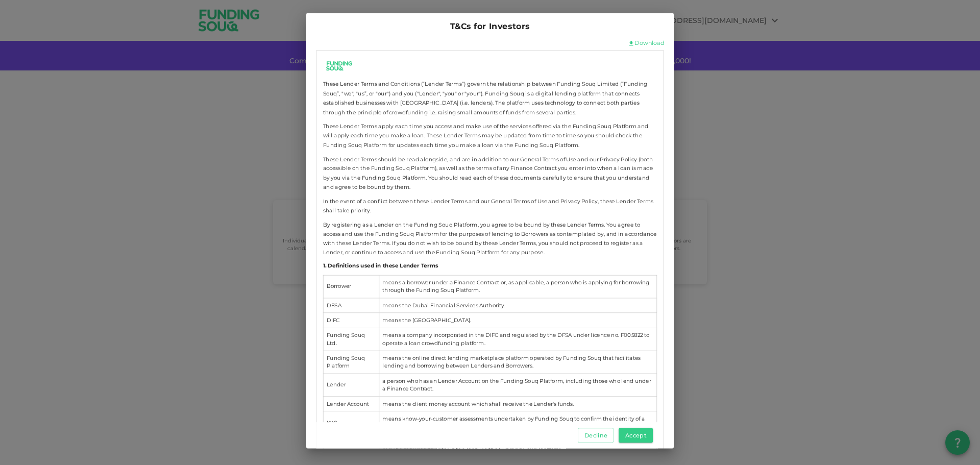 The width and height of the screenshot is (980, 465). What do you see at coordinates (635, 435) in the screenshot?
I see `button: Accept` at bounding box center [635, 435].